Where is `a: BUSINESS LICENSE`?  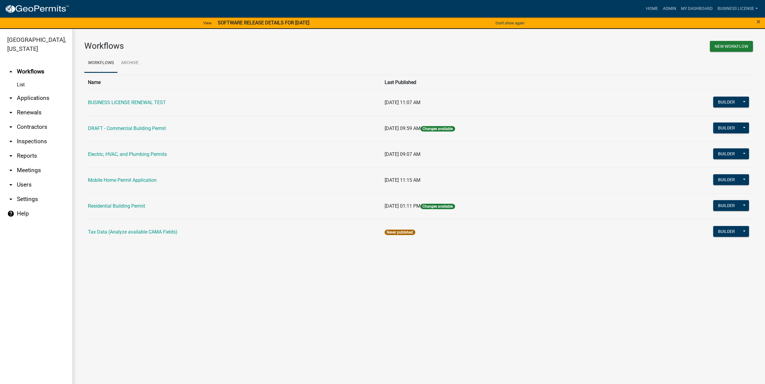
a: BUSINESS LICENSE is located at coordinates (738, 9).